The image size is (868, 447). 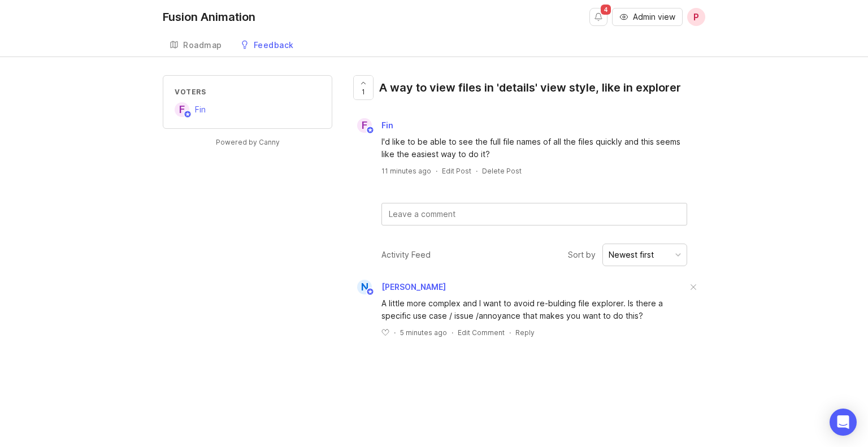 What do you see at coordinates (843, 423) in the screenshot?
I see `div: Open Intercom Messenger` at bounding box center [843, 423].